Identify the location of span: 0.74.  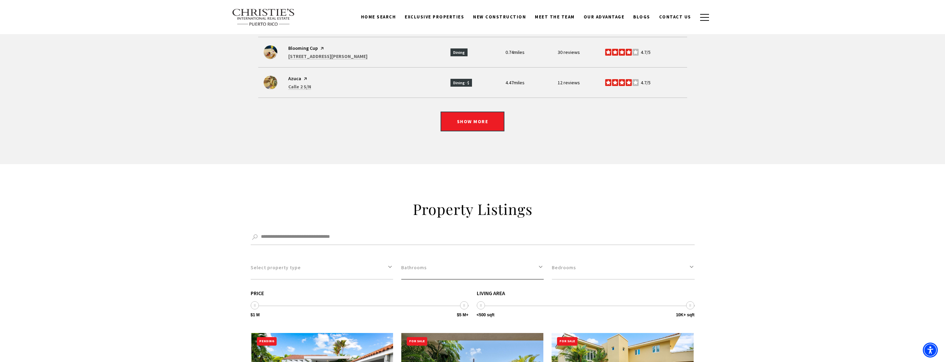
(510, 52).